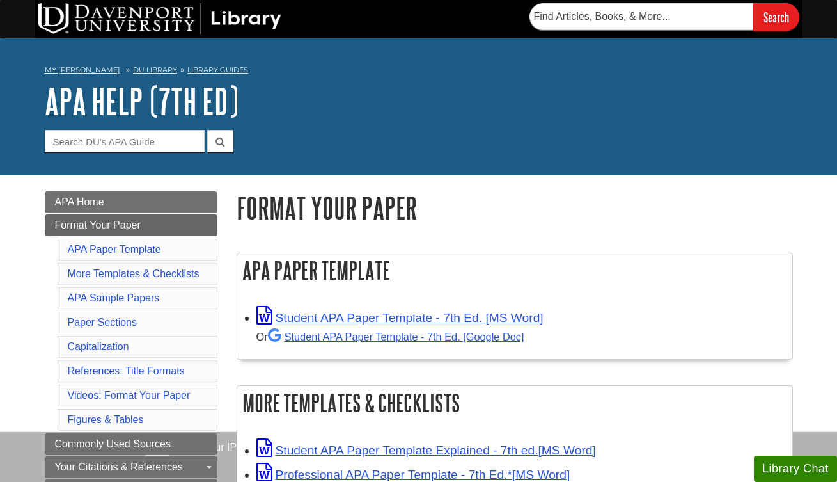  What do you see at coordinates (125, 141) in the screenshot?
I see `input: Search DU's APA Guide` at bounding box center [125, 141].